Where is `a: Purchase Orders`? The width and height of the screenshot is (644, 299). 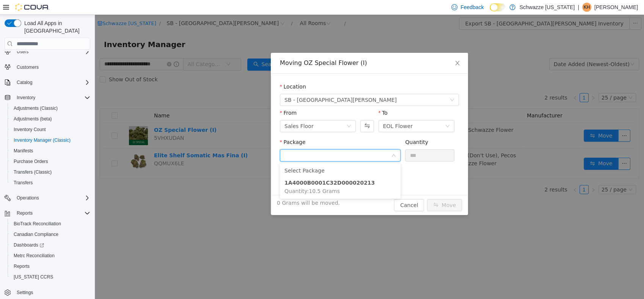
a: Purchase Orders is located at coordinates (30, 161).